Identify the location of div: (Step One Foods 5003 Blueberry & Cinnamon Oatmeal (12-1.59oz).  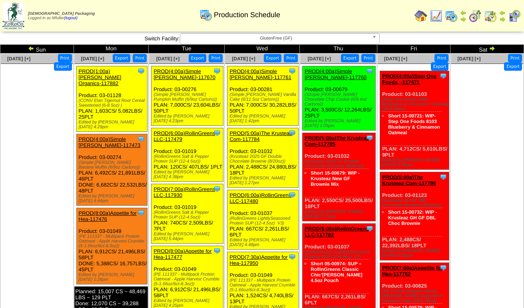
(415, 104).